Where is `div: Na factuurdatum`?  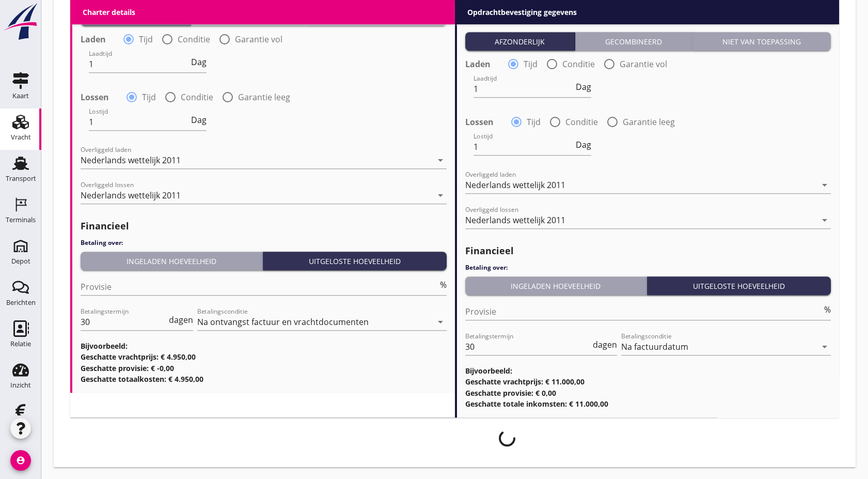 div: Na factuurdatum is located at coordinates (655, 346).